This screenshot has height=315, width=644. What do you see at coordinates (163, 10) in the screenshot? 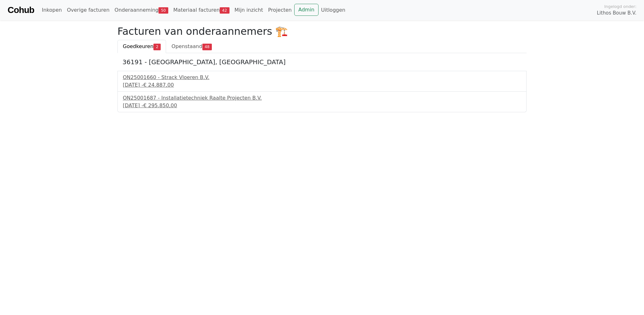
I see `span: 50` at bounding box center [163, 10].